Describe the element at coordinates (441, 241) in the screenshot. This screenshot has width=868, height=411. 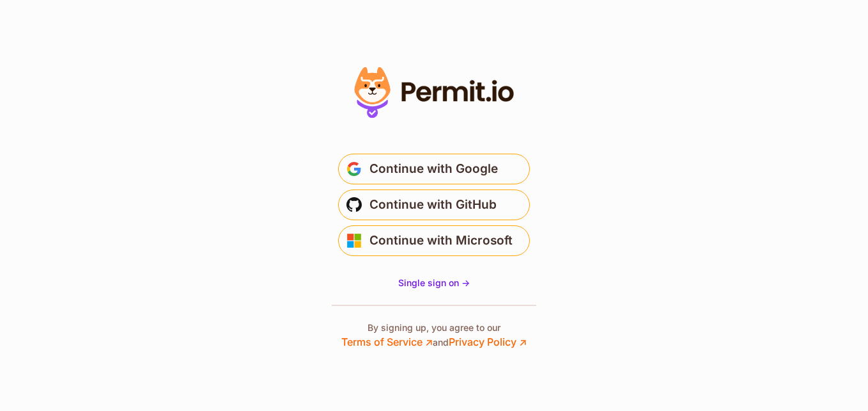
I see `span: Continue with Microsoft` at that location.